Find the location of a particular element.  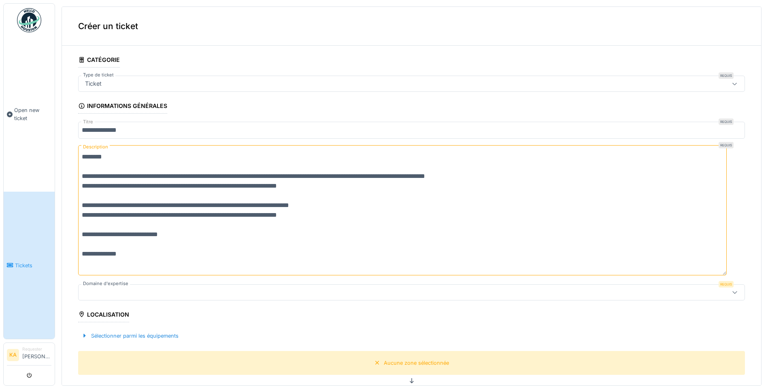

div: Créer un ticket is located at coordinates (411, 26).